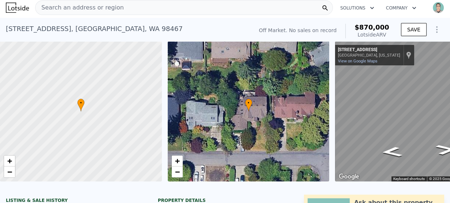 Image resolution: width=450 pixels, height=203 pixels. I want to click on img: avatar, so click(438, 8).